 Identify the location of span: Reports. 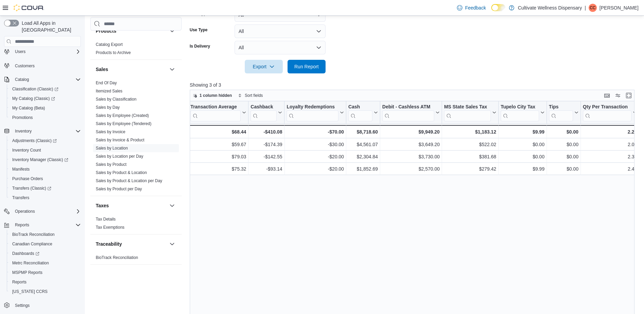
(45, 282).